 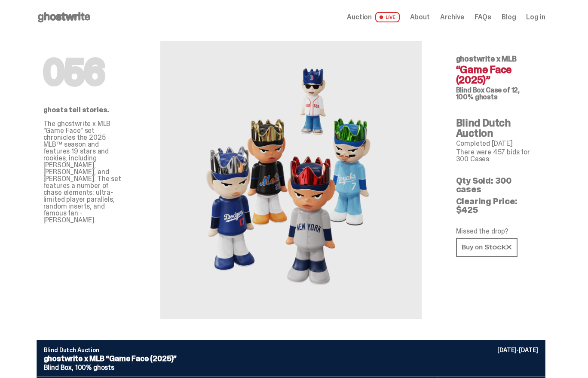 I want to click on span: Archive, so click(x=452, y=17).